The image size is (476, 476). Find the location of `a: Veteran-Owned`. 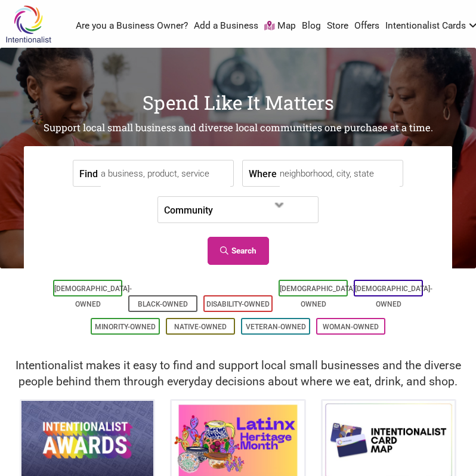

a: Veteran-Owned is located at coordinates (276, 326).